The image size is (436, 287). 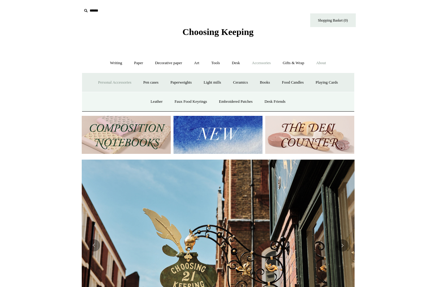 What do you see at coordinates (293, 82) in the screenshot?
I see `a: Food Candles` at bounding box center [293, 82].